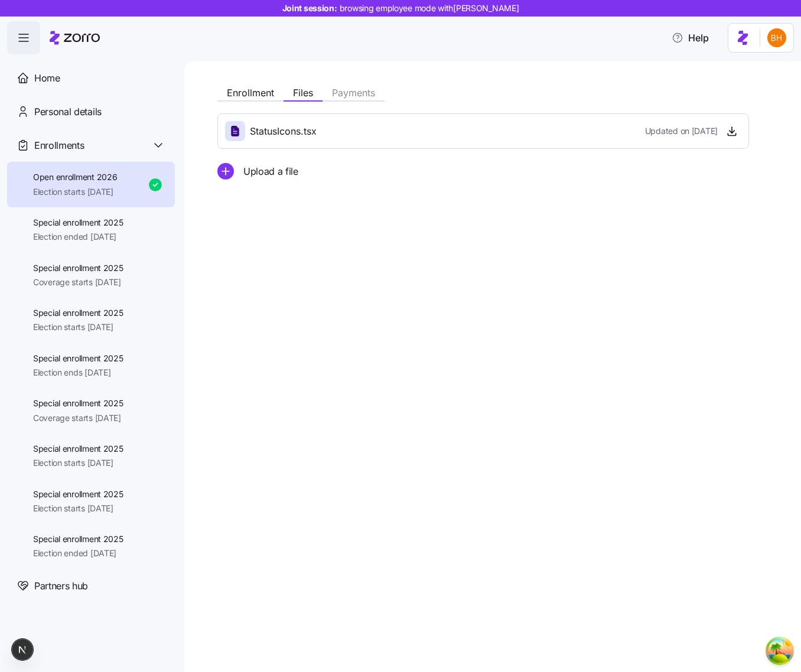  What do you see at coordinates (61, 586) in the screenshot?
I see `span: Partners hub` at bounding box center [61, 586].